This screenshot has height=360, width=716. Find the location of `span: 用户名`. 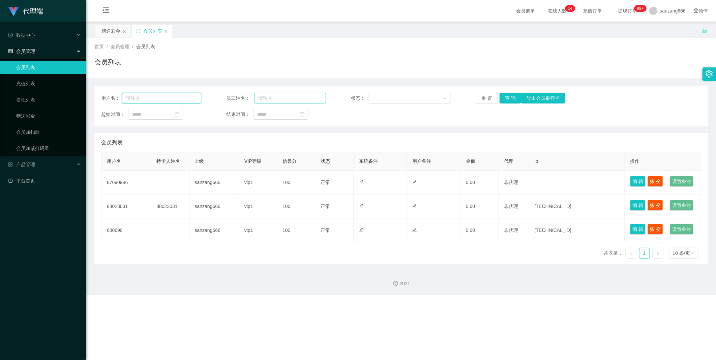

span: 用户名 is located at coordinates (114, 161).